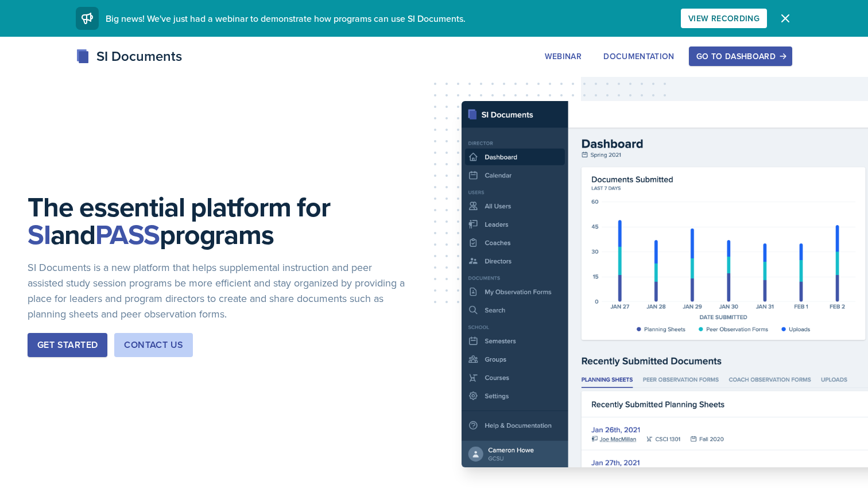 The height and width of the screenshot is (492, 868). Describe the element at coordinates (129, 56) in the screenshot. I see `div: SI Documents` at that location.